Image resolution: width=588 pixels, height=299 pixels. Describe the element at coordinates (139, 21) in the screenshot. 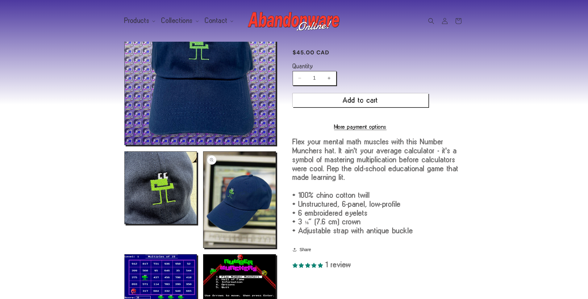

I see `summary: Products` at that location.